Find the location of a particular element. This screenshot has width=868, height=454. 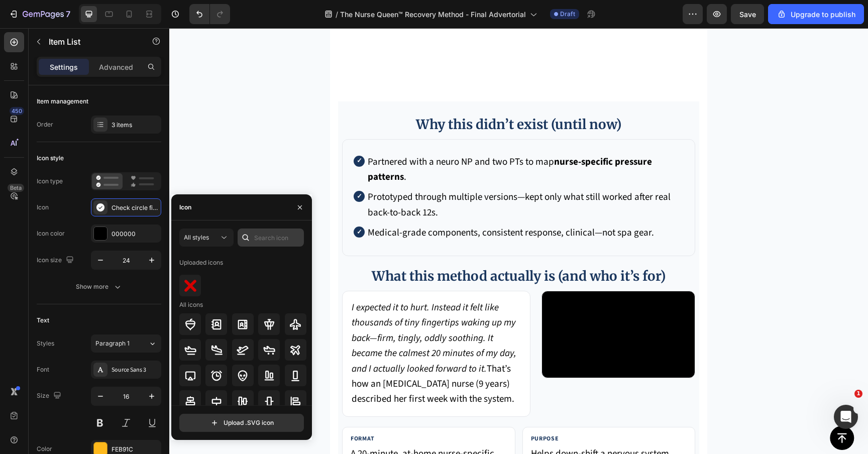

div: Source Sans 3 is located at coordinates (135, 370).